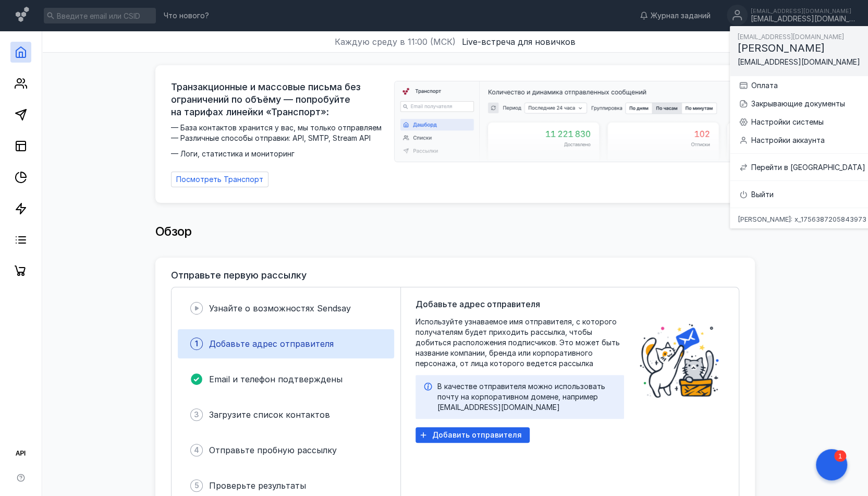  Describe the element at coordinates (472, 435) in the screenshot. I see `button: Добавить отправителя` at that location.